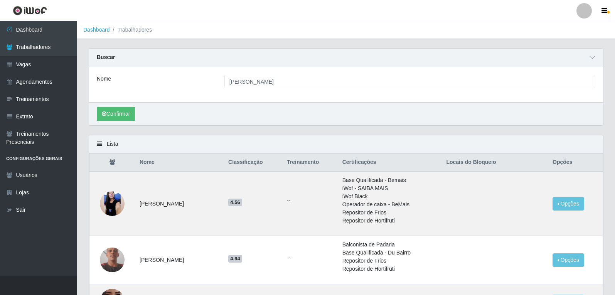 The height and width of the screenshot is (295, 615). I want to click on strong: Buscar, so click(106, 57).